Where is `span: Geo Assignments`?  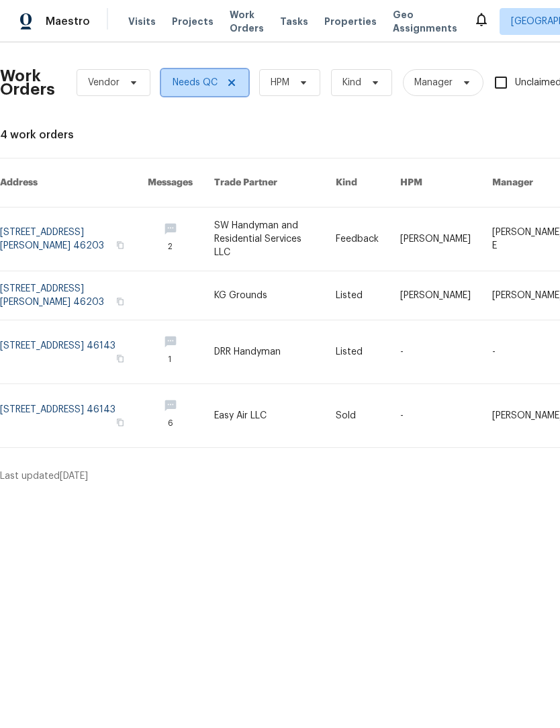 span: Geo Assignments is located at coordinates (425, 21).